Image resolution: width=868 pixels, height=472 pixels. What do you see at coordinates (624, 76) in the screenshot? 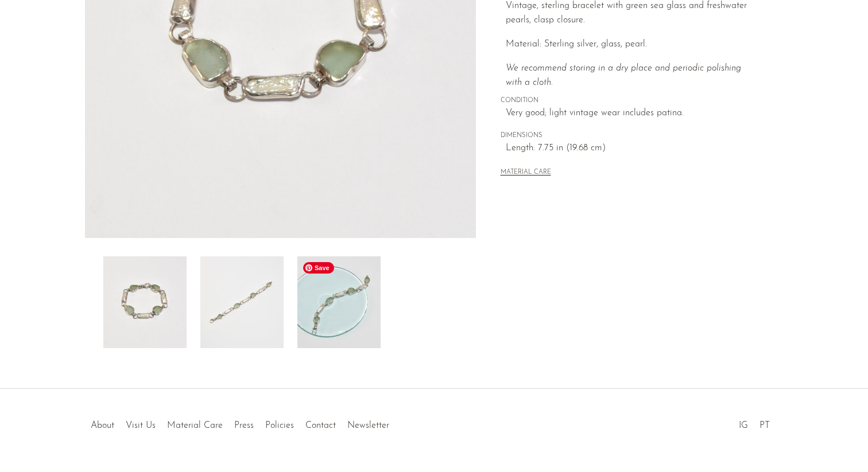
I see `i: We recommend storing in a dry place and periodic polishing with a cloth.` at bounding box center [624, 76].